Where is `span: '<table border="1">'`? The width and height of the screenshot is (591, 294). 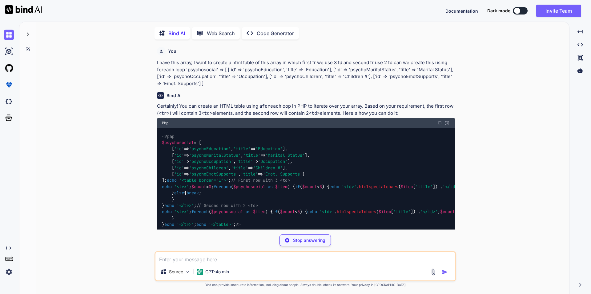 span: '<table border="1">' is located at coordinates (204, 180).